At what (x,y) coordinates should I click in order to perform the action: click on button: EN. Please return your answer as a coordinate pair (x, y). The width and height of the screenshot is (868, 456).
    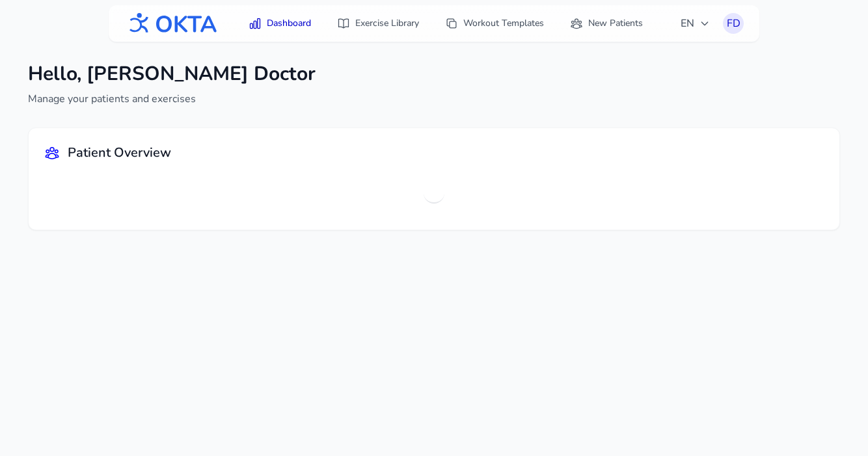
    Looking at the image, I should click on (695, 23).